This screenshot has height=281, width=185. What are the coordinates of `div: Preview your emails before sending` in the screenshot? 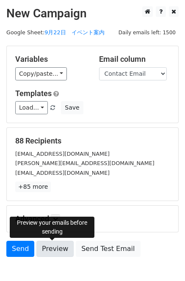 It's located at (52, 227).